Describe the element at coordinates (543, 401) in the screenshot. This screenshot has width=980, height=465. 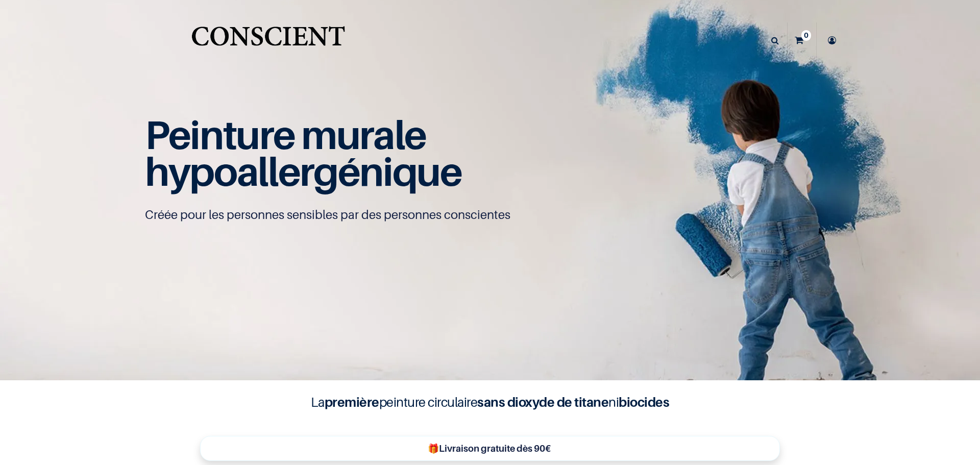
I see `b: sans dioxyde de titane` at that location.